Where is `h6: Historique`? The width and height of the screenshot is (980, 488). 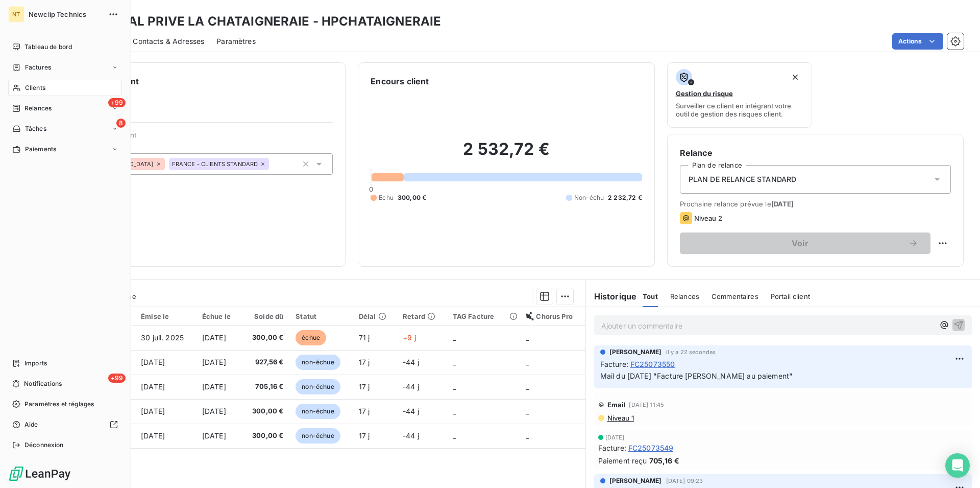
h6: Historique is located at coordinates (612, 296).